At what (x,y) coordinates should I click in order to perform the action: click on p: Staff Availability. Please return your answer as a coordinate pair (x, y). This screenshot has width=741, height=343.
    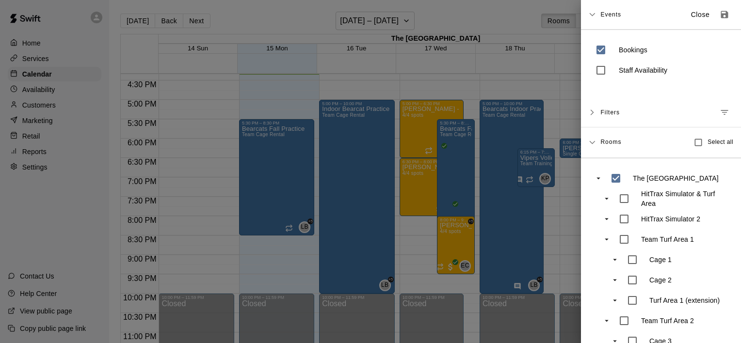
    Looking at the image, I should click on (643, 70).